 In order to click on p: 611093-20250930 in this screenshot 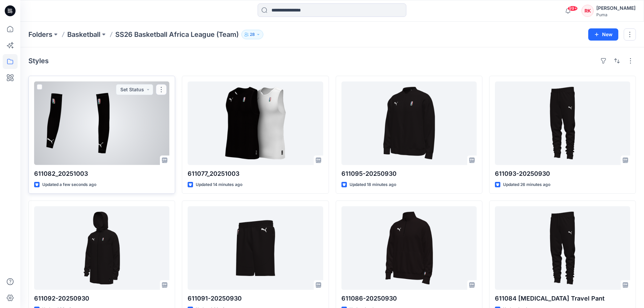, I will do `click(562, 173)`.